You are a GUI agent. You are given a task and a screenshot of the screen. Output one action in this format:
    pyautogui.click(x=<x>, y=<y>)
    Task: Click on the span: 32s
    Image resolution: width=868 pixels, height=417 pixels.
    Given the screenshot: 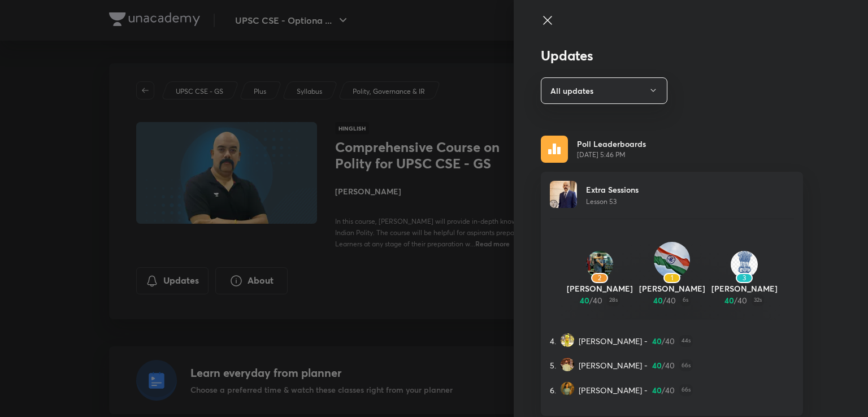 What is the action you would take?
    pyautogui.click(x=757, y=300)
    